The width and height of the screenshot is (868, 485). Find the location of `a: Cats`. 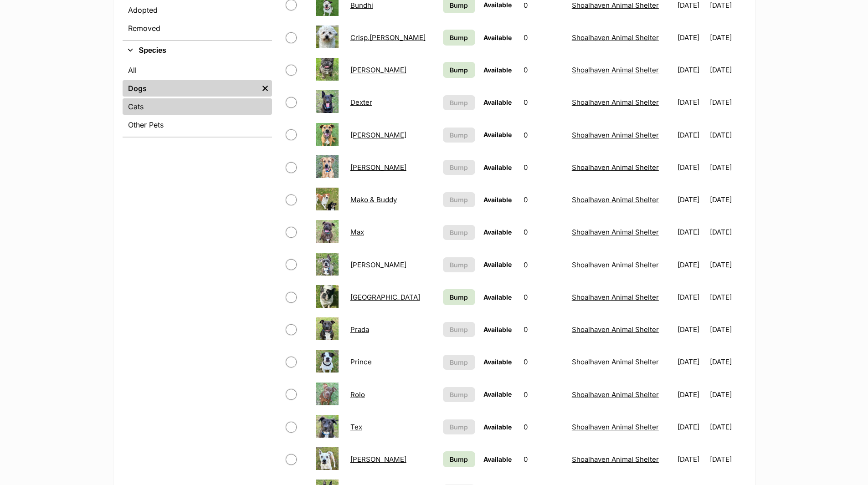

a: Cats is located at coordinates (197, 107).